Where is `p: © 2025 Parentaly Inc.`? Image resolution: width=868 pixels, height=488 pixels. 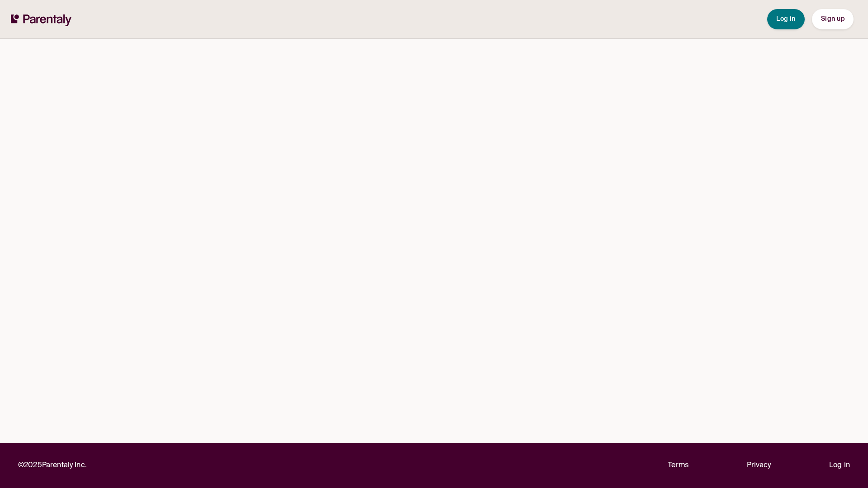
p: © 2025 Parentaly Inc. is located at coordinates (52, 465).